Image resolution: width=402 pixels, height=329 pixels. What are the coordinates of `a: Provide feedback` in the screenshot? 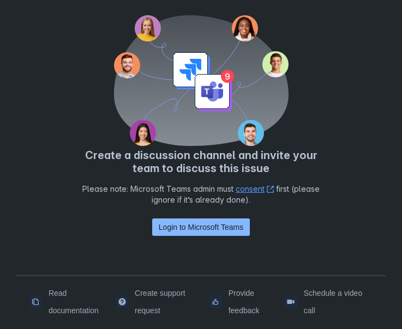 It's located at (247, 302).